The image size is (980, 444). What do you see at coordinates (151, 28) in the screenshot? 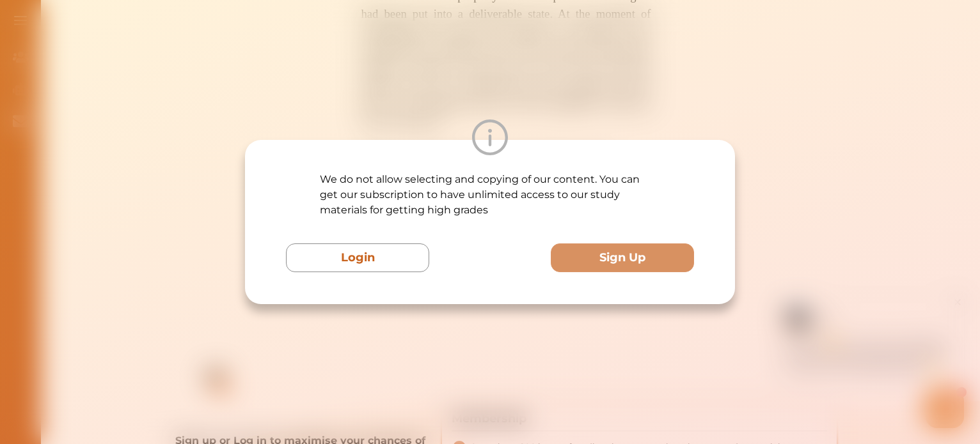
I see `div: Nini` at bounding box center [151, 28].